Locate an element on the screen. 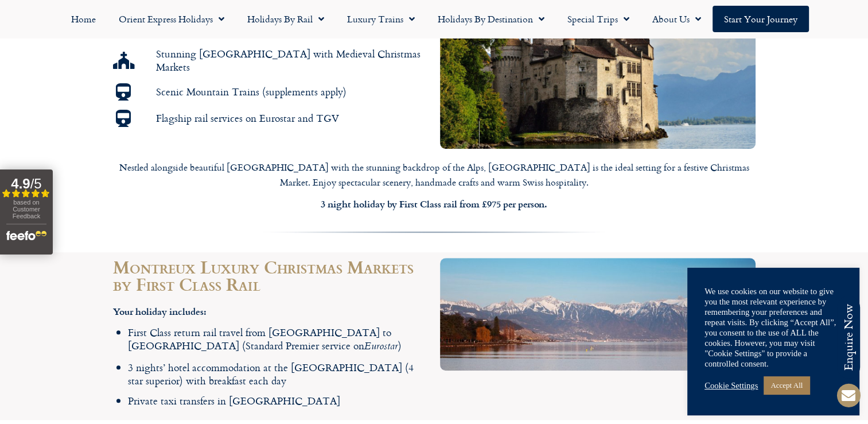  a: Orient Express Holidays is located at coordinates (171, 19).